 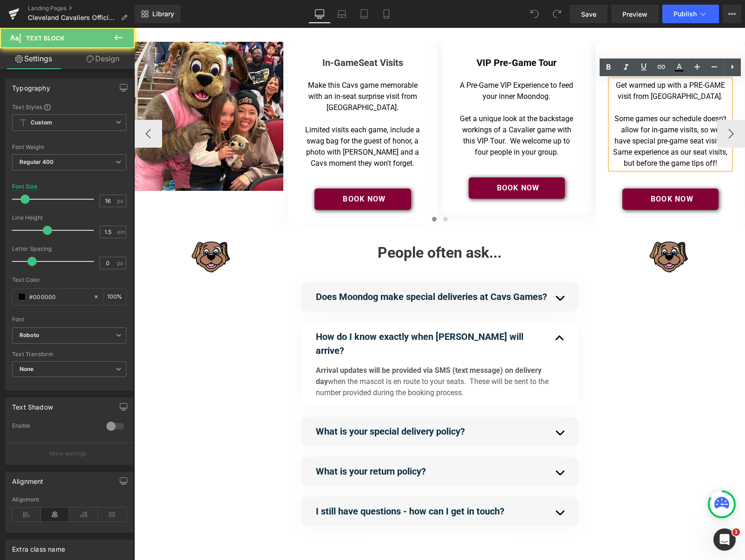 I want to click on button: More, so click(x=732, y=13).